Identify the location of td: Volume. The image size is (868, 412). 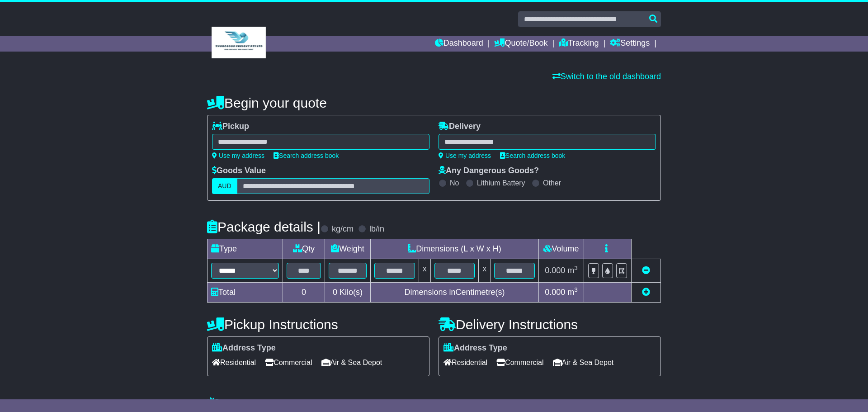
(561, 249).